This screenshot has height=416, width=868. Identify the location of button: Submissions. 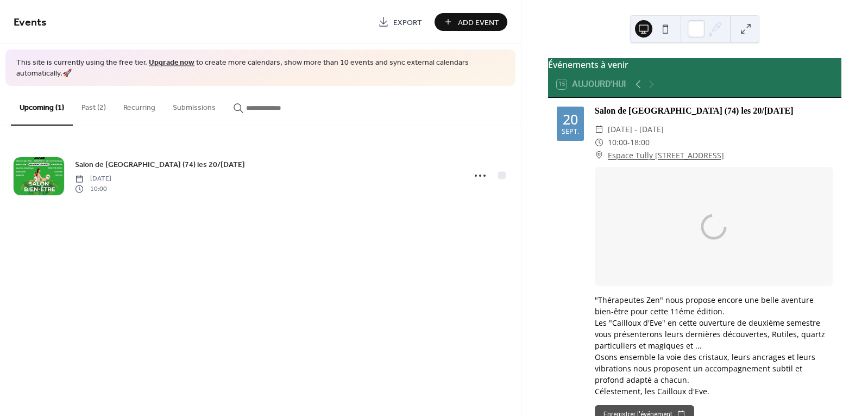
(194, 105).